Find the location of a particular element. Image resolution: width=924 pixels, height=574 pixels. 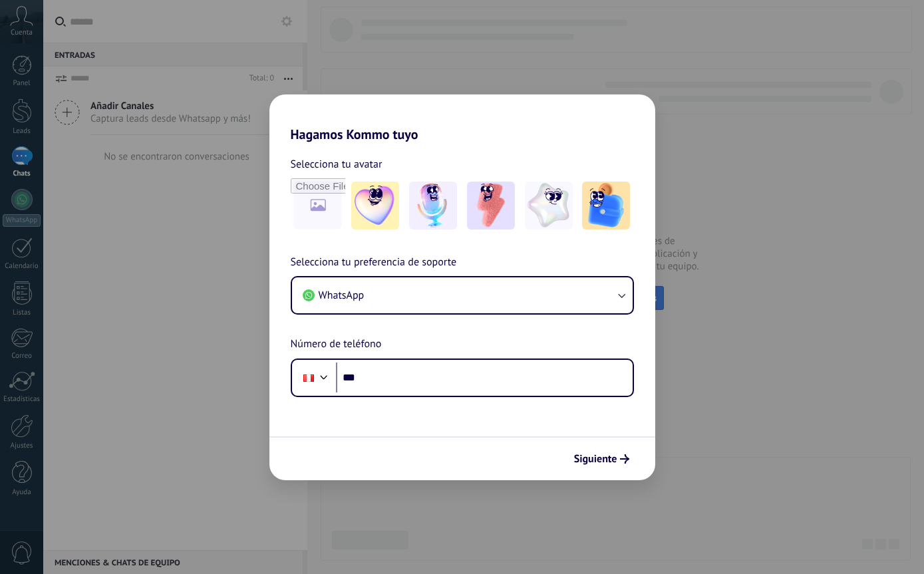

img: -2.jpeg is located at coordinates (433, 205).